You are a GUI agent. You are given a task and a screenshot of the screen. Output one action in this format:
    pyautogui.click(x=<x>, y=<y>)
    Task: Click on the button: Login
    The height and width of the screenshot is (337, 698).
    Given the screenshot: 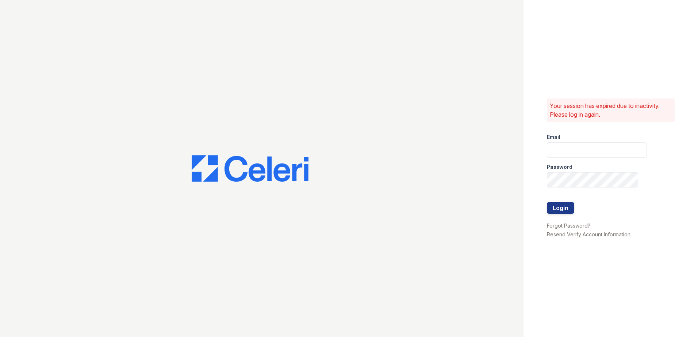 What is the action you would take?
    pyautogui.click(x=560, y=208)
    